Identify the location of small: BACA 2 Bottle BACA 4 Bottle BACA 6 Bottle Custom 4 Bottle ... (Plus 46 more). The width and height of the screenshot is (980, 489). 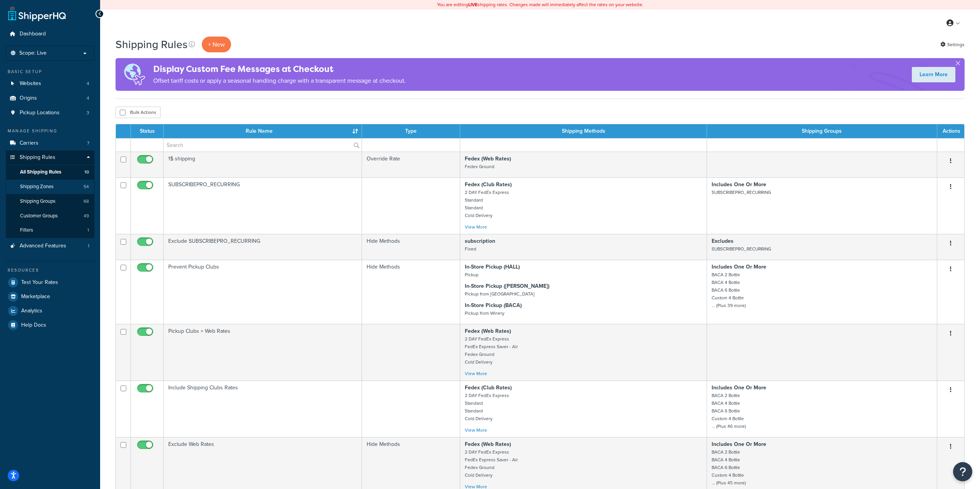
(729, 411).